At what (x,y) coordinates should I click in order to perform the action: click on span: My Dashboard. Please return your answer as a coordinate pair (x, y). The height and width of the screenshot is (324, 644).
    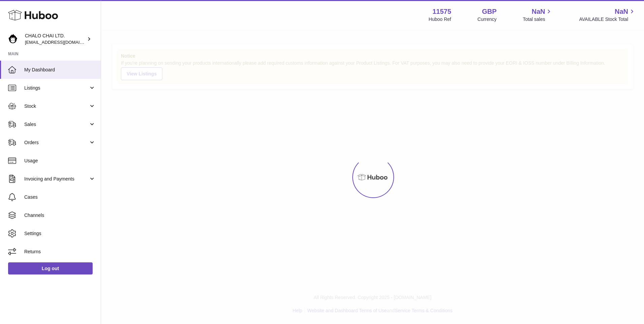
    Looking at the image, I should click on (60, 70).